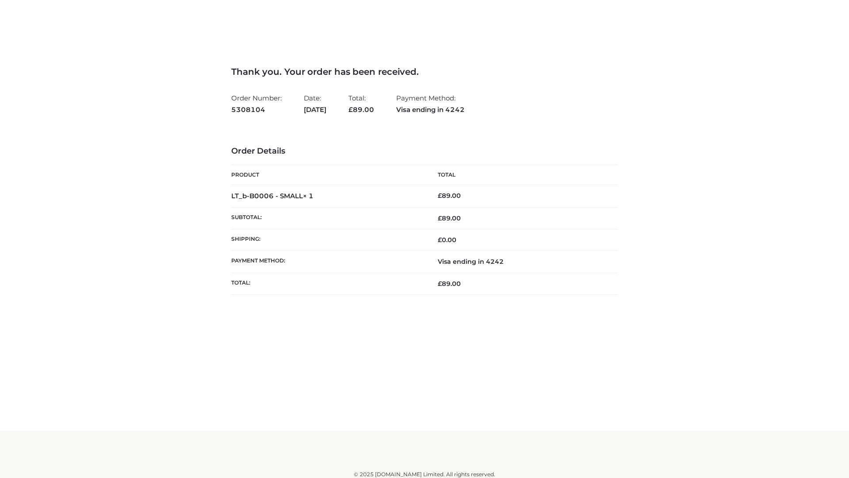 The height and width of the screenshot is (478, 849). Describe the element at coordinates (521, 261) in the screenshot. I see `td: Visa ending in 4242` at that location.